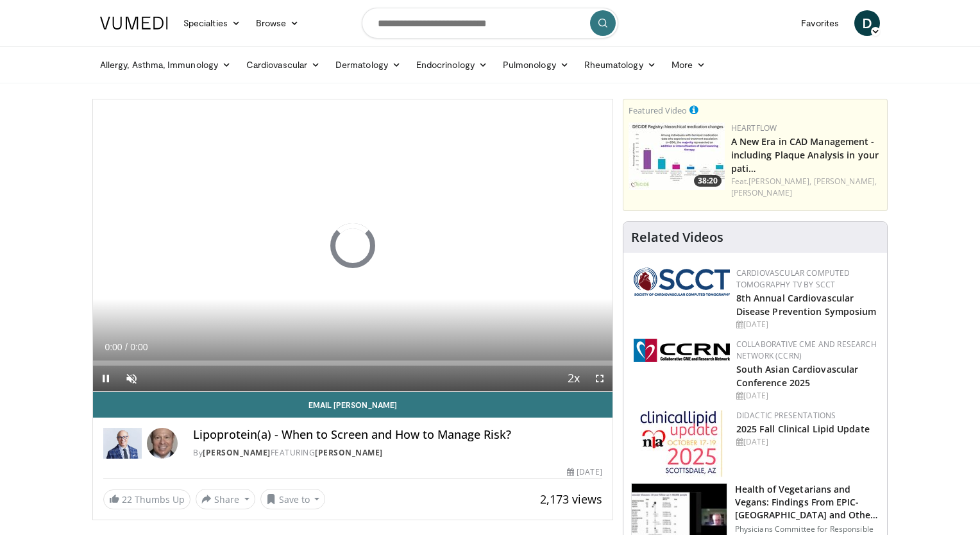  What do you see at coordinates (682, 350) in the screenshot?
I see `img: a04ee3ba-8487-4636-b0fb-5e8d268f3737.png.150x105_q85_autocrop_double_scale_upscale_version-0.2.png` at bounding box center [682, 350].